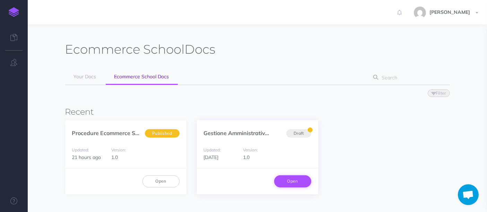 The image size is (487, 212). I want to click on img: logo-mark.svg, so click(14, 12).